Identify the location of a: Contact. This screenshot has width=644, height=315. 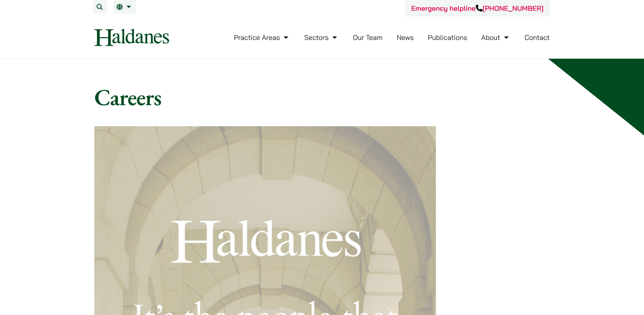
(537, 37).